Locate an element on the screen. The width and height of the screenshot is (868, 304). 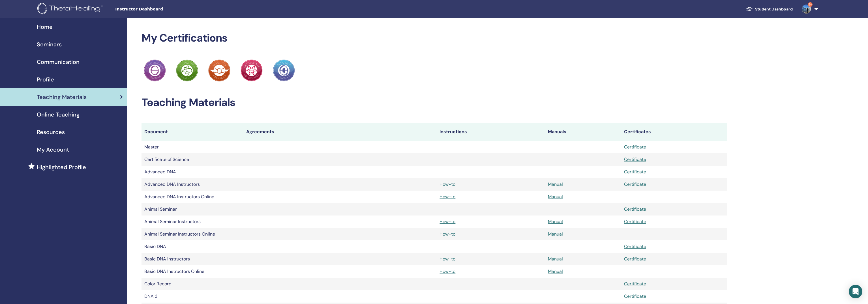
th: Certificates is located at coordinates (674, 132).